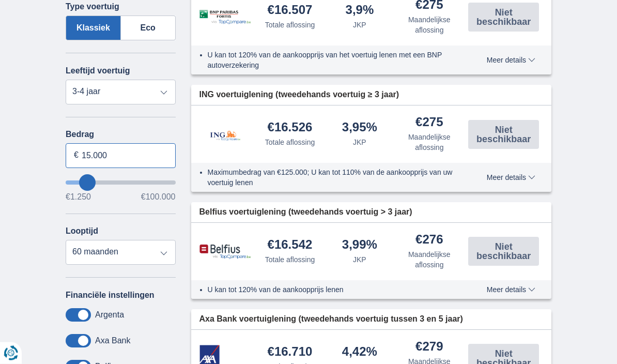 This screenshot has width=617, height=364. I want to click on li: U kan tot 120% van de aankoopprijs lenen, so click(336, 290).